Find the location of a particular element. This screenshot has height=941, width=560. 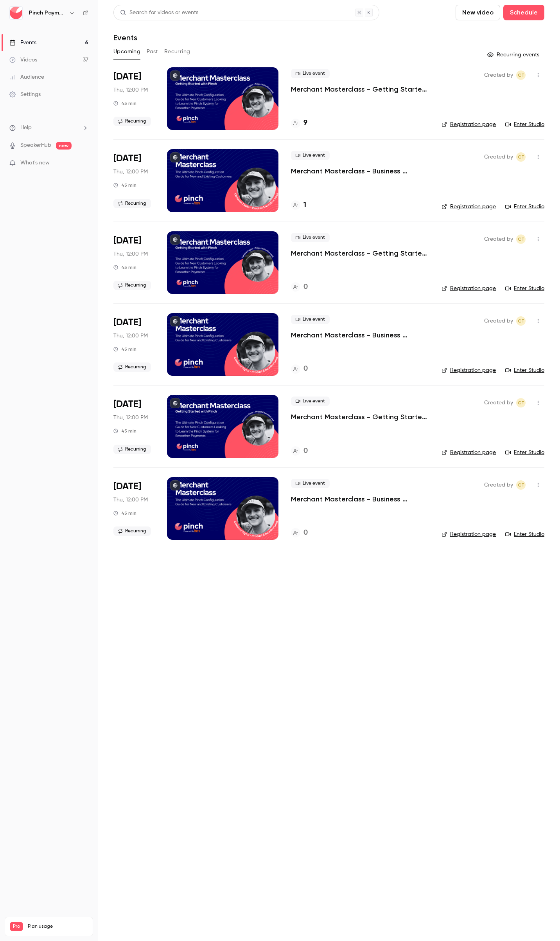

h4: 1 is located at coordinates (304, 205).